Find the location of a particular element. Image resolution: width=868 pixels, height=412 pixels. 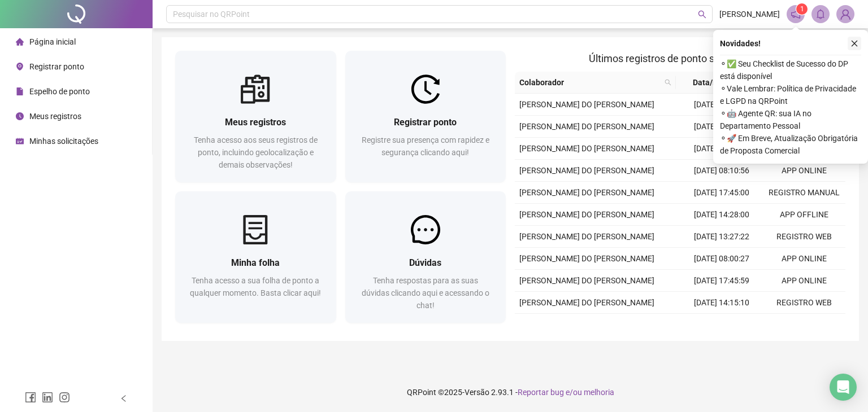

span: Tenha respostas para as suas dúvidas clicando aqui e acessando o chat! is located at coordinates (425, 293).